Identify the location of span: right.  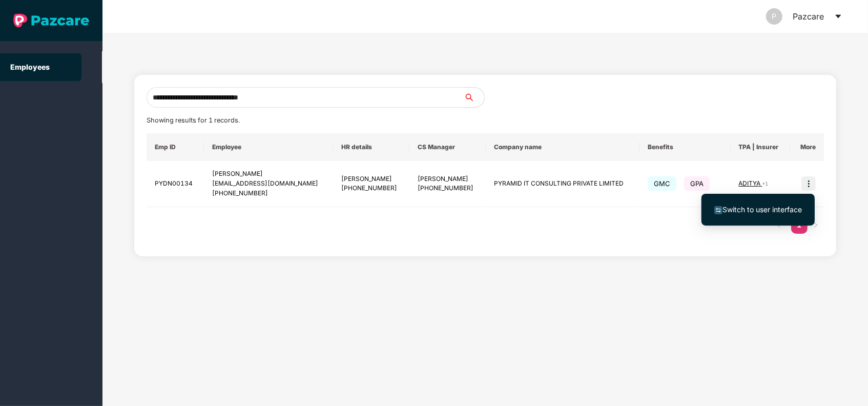
(816, 225).